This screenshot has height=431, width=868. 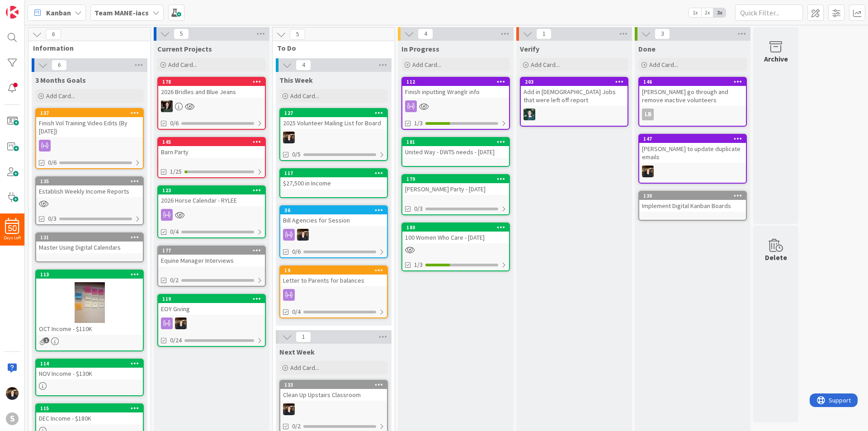 What do you see at coordinates (122, 13) in the screenshot?
I see `b: Team MANE-iacs` at bounding box center [122, 13].